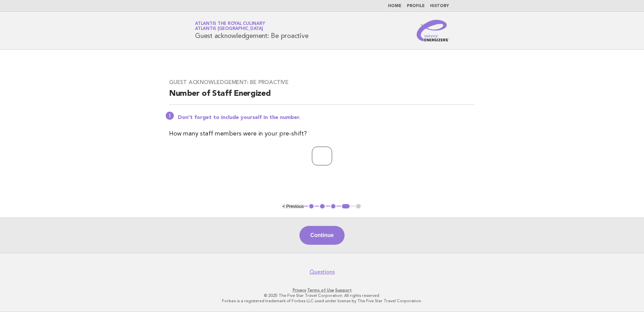  I want to click on a: Questions, so click(322, 272).